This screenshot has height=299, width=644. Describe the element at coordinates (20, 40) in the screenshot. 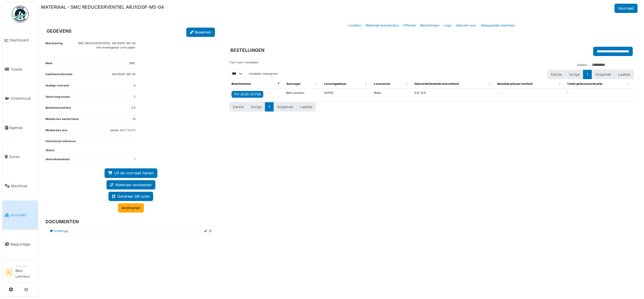

I see `a: Dashboard` at that location.